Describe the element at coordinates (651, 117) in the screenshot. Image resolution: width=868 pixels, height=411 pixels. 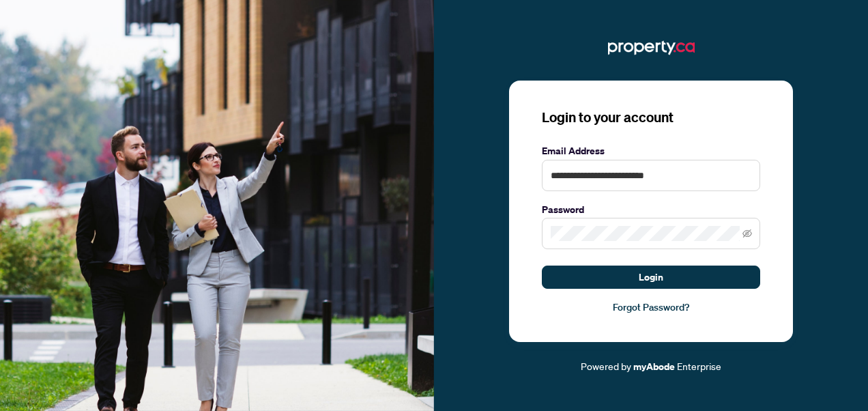
I see `h3: Login to your account` at that location.